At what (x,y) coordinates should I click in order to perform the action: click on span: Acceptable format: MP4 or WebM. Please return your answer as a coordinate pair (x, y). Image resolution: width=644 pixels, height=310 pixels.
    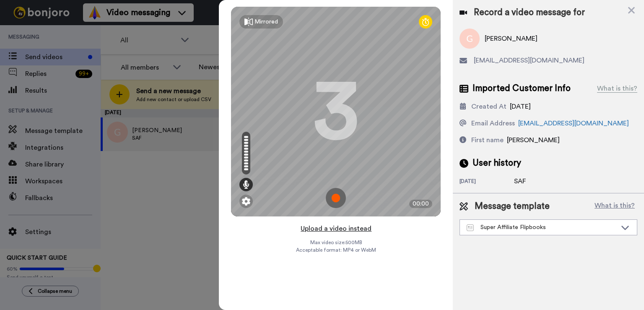
    Looking at the image, I should click on (336, 250).